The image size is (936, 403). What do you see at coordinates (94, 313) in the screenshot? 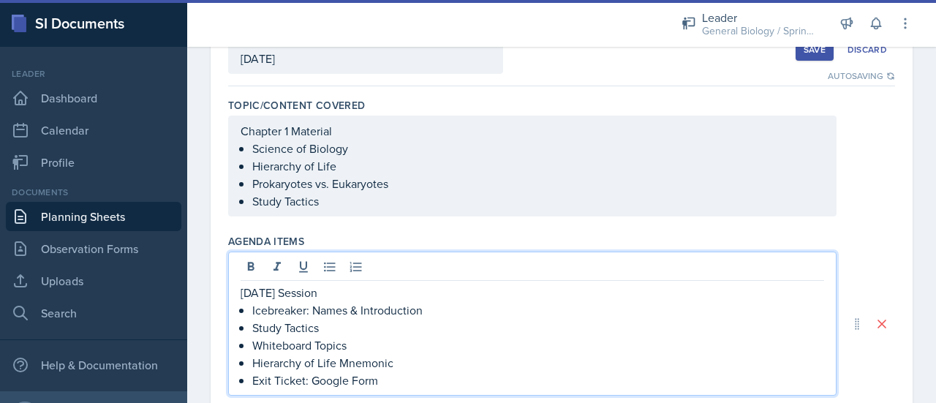
I see `a: Search` at bounding box center [94, 313].